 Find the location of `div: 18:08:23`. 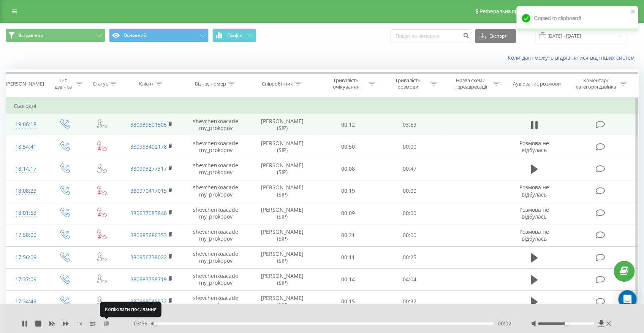

div: 18:08:23 is located at coordinates (25, 191).